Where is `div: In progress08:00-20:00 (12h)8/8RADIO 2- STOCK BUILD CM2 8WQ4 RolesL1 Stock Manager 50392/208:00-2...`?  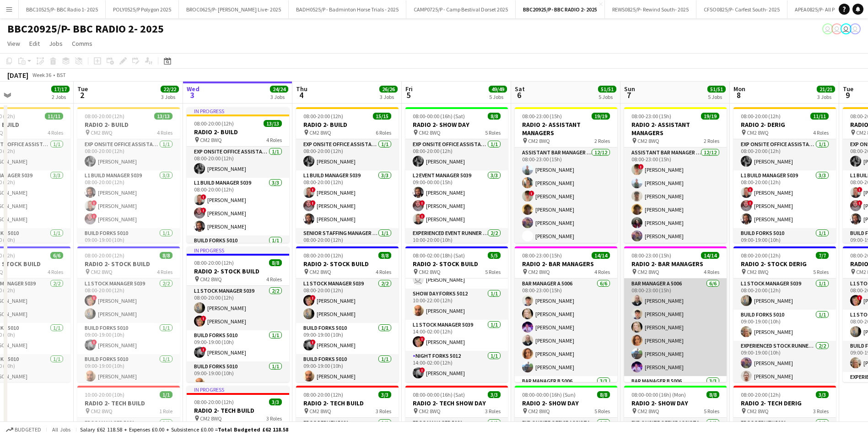 div: In progress08:00-20:00 (12h)8/8RADIO 2- STOCK BUILD CM2 8WQ4 RolesL1 Stock Manager 50392/208:00-2... is located at coordinates (238, 314).